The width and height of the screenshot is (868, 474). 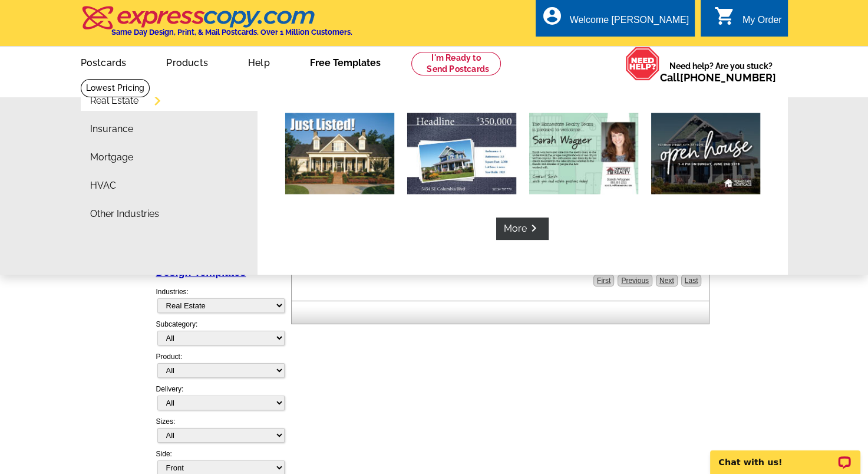 I want to click on a: Previous, so click(x=634, y=280).